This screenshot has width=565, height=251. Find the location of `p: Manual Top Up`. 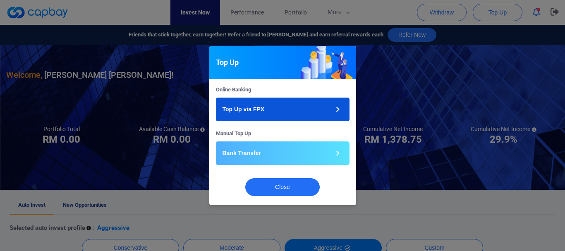

p: Manual Top Up is located at coordinates (283, 134).